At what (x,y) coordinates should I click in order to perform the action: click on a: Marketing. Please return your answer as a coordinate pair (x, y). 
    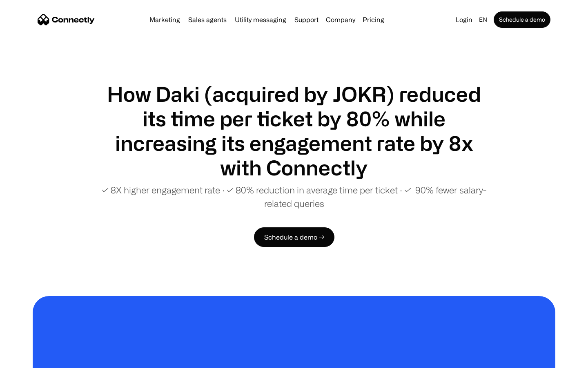
    Looking at the image, I should click on (165, 20).